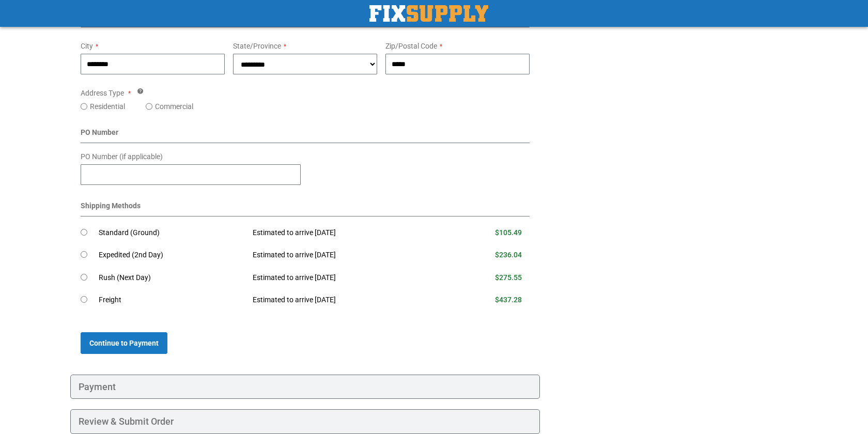 The width and height of the screenshot is (868, 434). What do you see at coordinates (124, 343) in the screenshot?
I see `button: Continue to Payment` at bounding box center [124, 343].